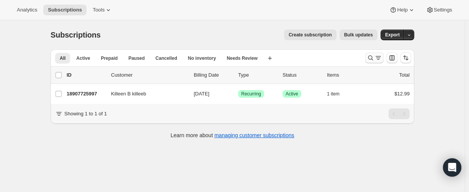 This screenshot has height=192, width=469. What do you see at coordinates (359, 35) in the screenshot?
I see `button: Bulk updates` at bounding box center [359, 35].